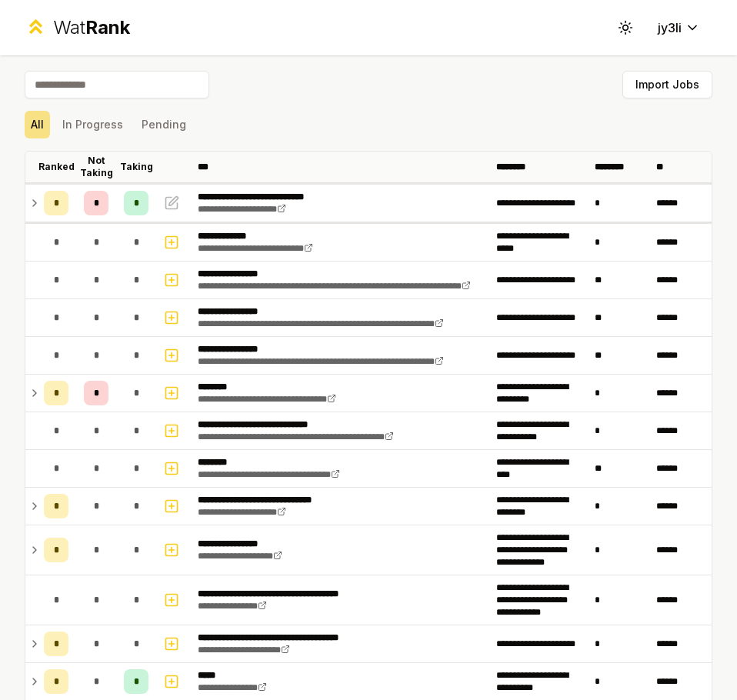 This screenshot has height=700, width=737. Describe the element at coordinates (56, 167) in the screenshot. I see `p: Ranked` at that location.